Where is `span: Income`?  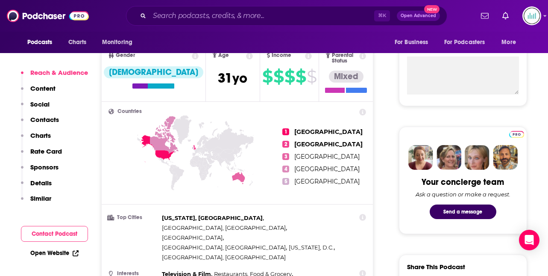 span: Income is located at coordinates (282, 55).